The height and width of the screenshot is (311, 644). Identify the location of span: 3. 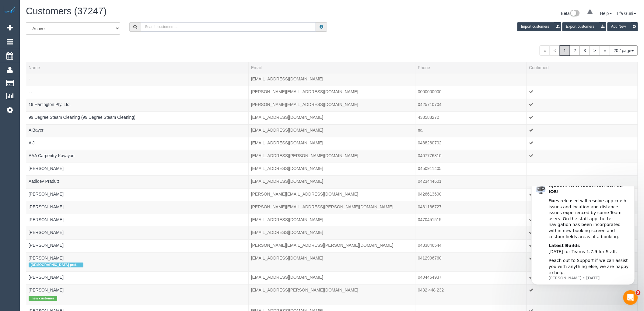
(638, 293).